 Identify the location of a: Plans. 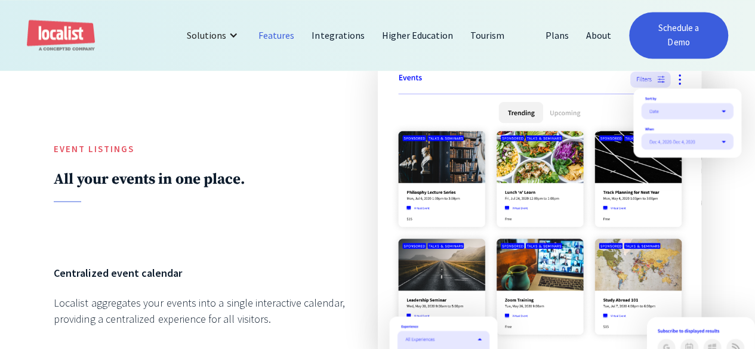
(557, 35).